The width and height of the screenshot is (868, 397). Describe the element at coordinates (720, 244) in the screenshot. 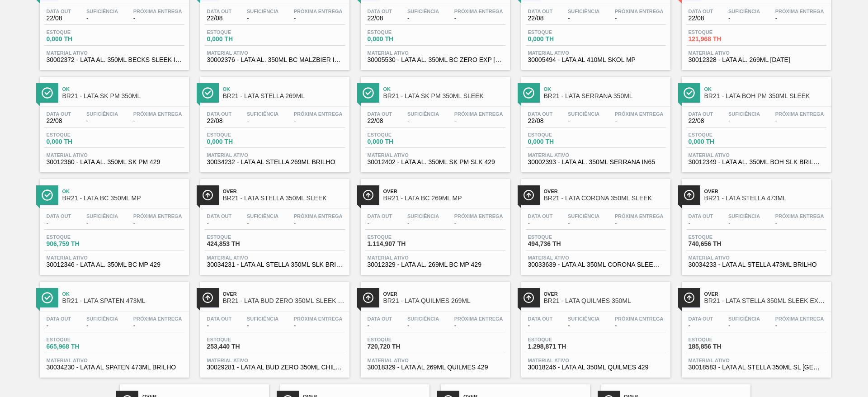

I see `span: 740,656 TH` at that location.